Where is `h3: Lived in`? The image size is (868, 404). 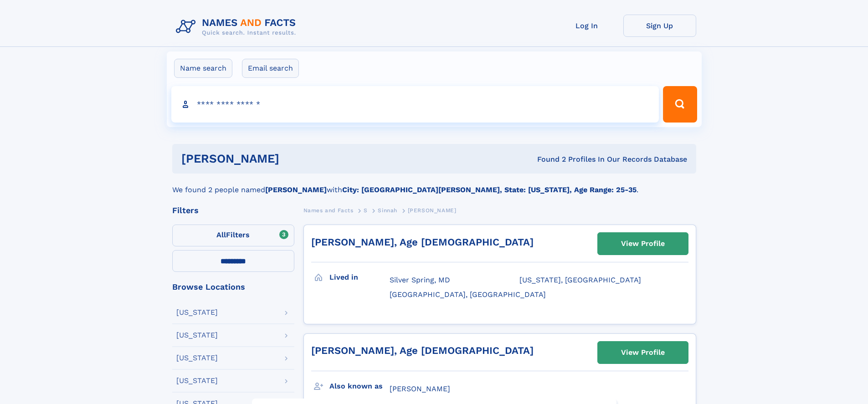 h3: Lived in is located at coordinates (359, 277).